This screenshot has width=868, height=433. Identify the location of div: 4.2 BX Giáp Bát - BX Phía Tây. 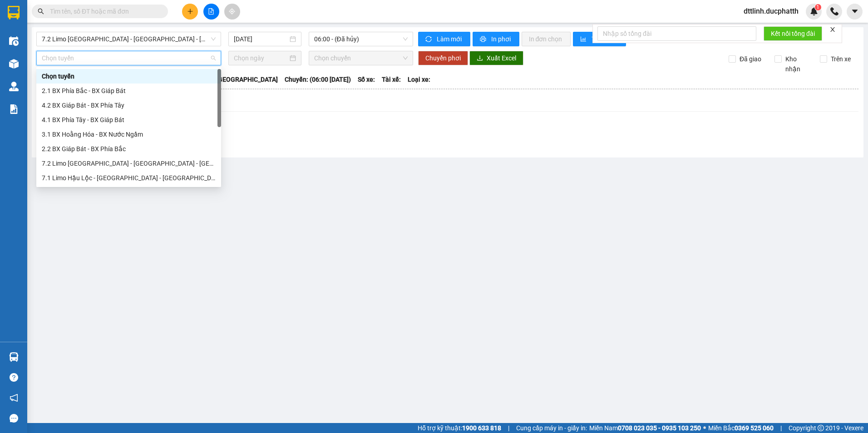
(129, 105).